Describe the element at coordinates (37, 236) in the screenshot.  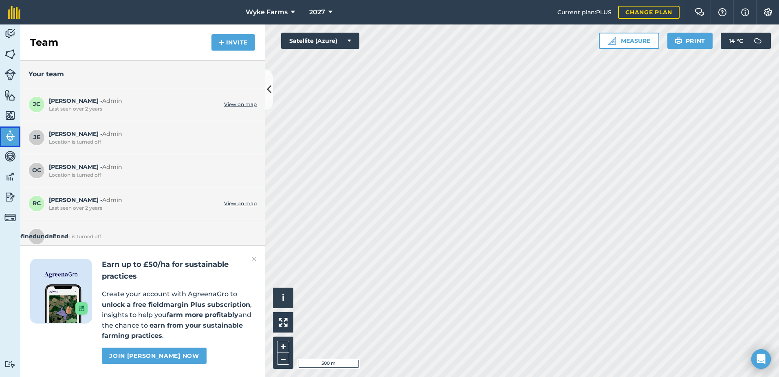
I see `span: undefinedundefined` at that location.